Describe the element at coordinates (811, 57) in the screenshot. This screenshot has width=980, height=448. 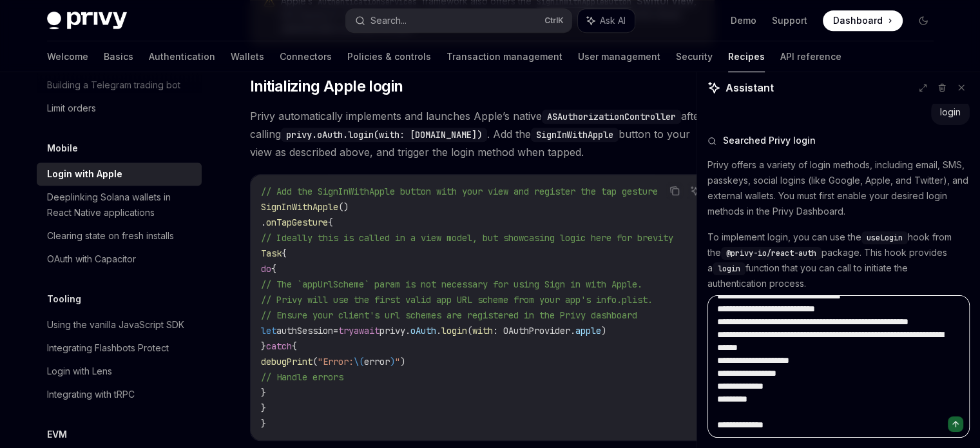
I see `a: API reference` at that location.